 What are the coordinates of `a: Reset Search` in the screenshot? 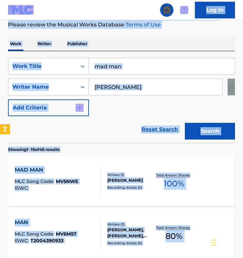 It's located at (160, 129).